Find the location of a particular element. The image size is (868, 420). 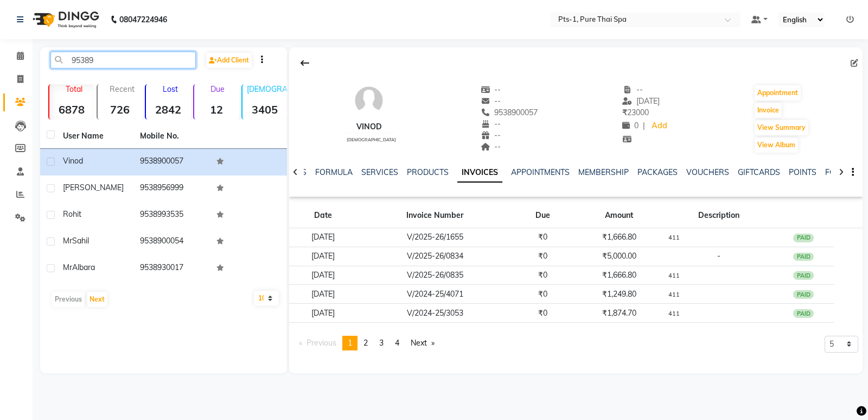

td: 9538900057 is located at coordinates (172, 162).